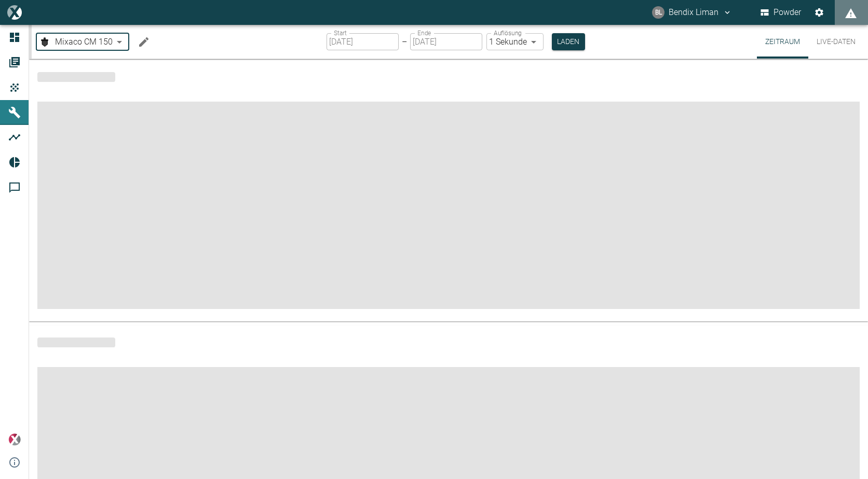 Image resolution: width=868 pixels, height=479 pixels. I want to click on button: Powder, so click(781, 12).